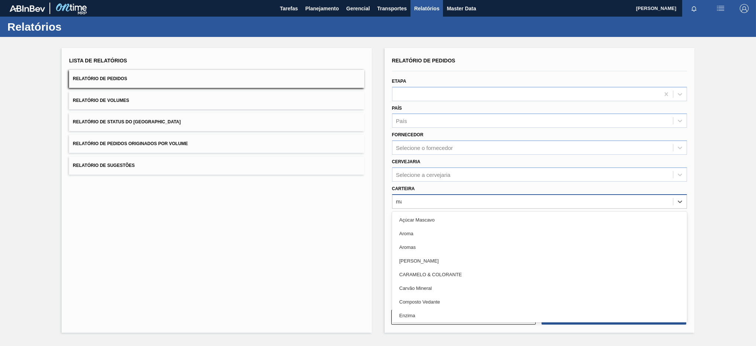  What do you see at coordinates (98, 61) in the screenshot?
I see `span: Lista de Relatórios` at bounding box center [98, 61].